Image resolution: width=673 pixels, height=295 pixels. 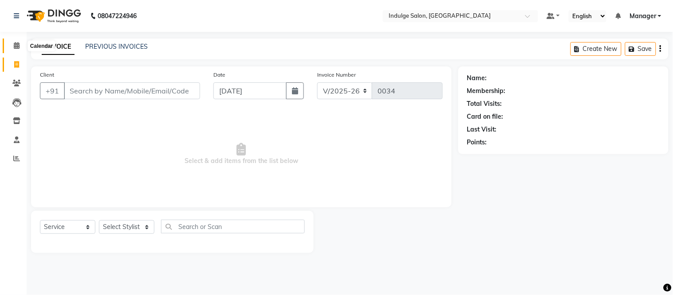 I want to click on input: Search by Name/Mobile/Email/Code, so click(x=132, y=91).